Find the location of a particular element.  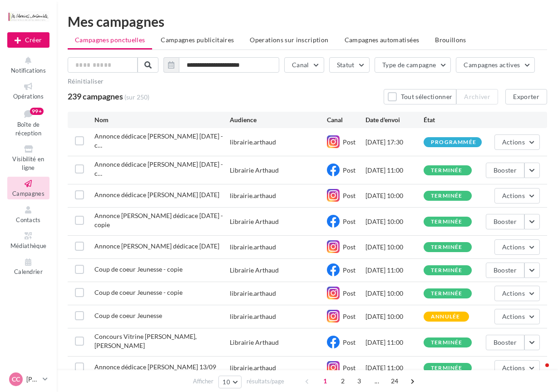

a: Boîte de réception99+ is located at coordinates (28, 122).